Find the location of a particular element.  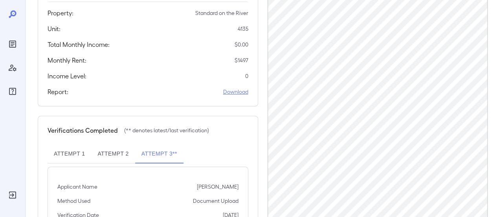

h5: Total Monthly Income: is located at coordinates (79, 44).